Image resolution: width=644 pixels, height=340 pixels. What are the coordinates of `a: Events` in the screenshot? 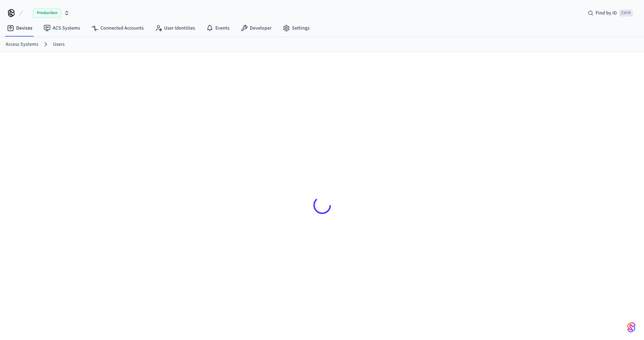 It's located at (218, 28).